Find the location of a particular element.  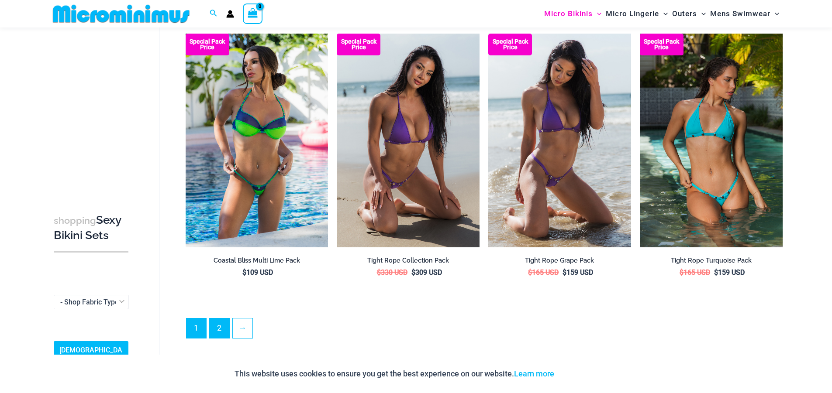

a: Search icon link is located at coordinates (214, 14).